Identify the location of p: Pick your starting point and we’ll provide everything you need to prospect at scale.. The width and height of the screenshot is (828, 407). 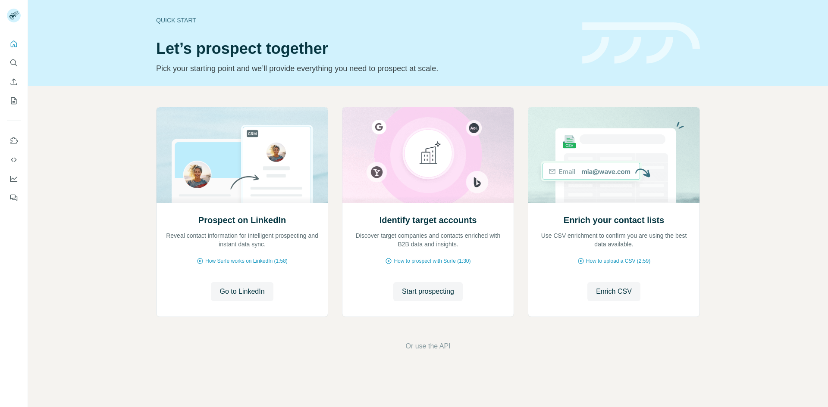
(364, 69).